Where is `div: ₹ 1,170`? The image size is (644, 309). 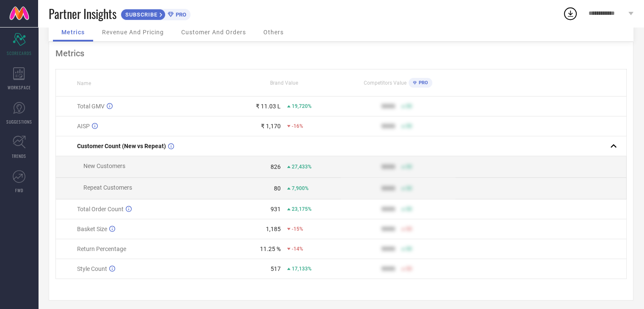
div: ₹ 1,170 is located at coordinates (271, 126).